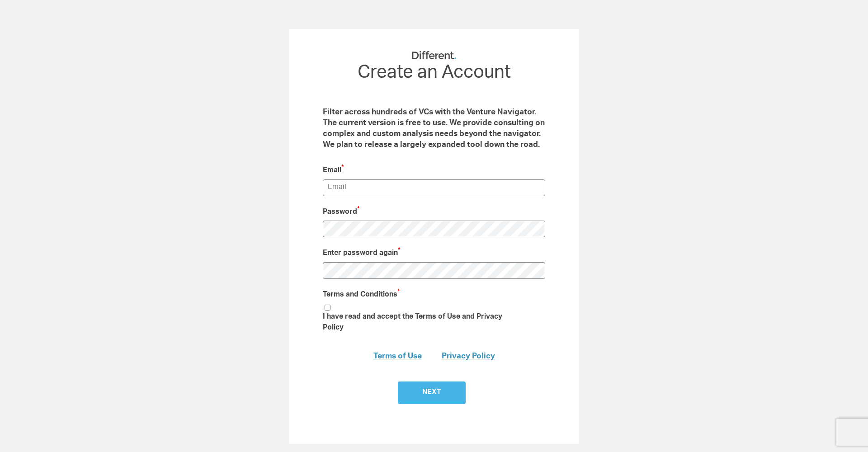 This screenshot has height=452, width=868. What do you see at coordinates (434, 55) in the screenshot?
I see `img: Different Funds` at bounding box center [434, 55].